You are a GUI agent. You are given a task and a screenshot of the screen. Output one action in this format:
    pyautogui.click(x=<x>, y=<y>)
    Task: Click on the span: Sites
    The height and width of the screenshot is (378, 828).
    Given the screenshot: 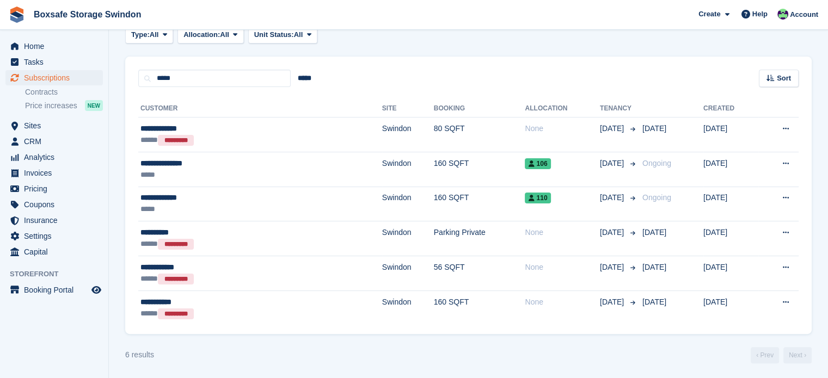 What is the action you would take?
    pyautogui.click(x=57, y=126)
    